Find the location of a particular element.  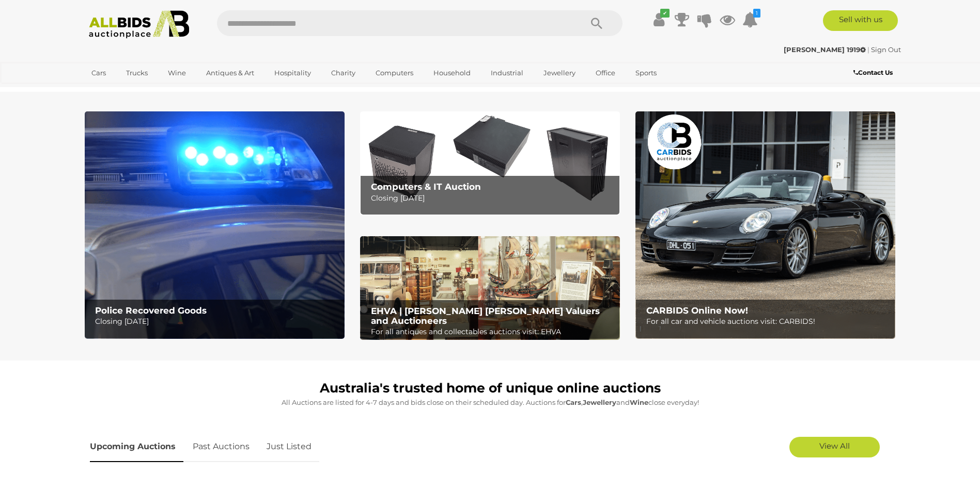

a: Upcoming Auctions is located at coordinates (136, 447).